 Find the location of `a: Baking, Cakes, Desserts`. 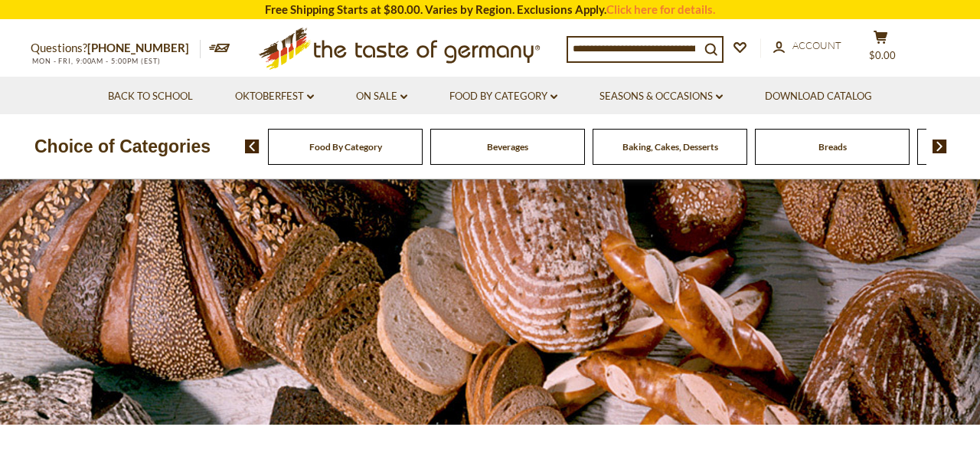

a: Baking, Cakes, Desserts is located at coordinates (670, 147).